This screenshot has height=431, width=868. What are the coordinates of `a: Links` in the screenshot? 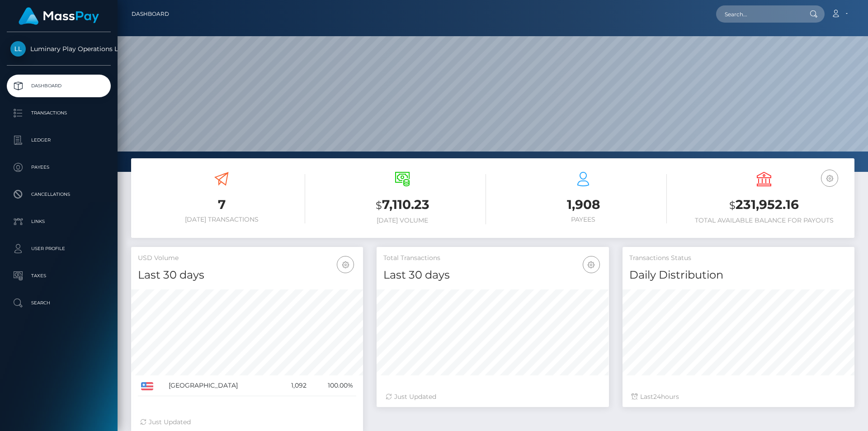 It's located at (59, 221).